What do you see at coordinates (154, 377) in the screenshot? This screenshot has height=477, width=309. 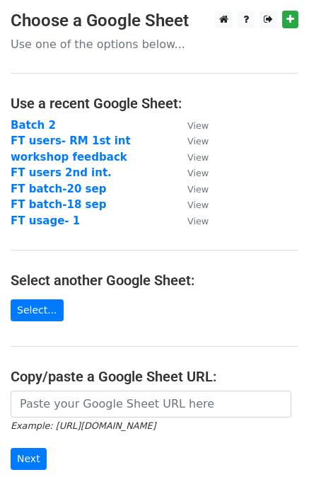 I see `h4: Copy/paste a Google Sheet URL:` at bounding box center [154, 377].